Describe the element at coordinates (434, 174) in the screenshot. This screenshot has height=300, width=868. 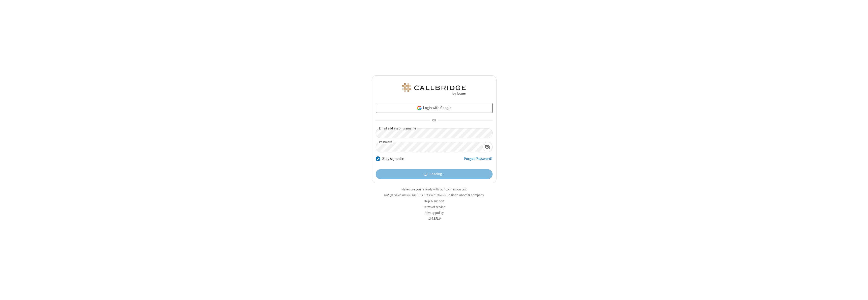
I see `button: Loading...` at that location.